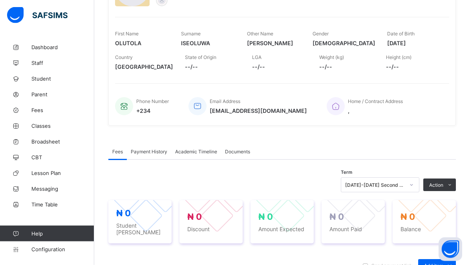 The height and width of the screenshot is (265, 470). What do you see at coordinates (260, 33) in the screenshot?
I see `span: Other Name` at bounding box center [260, 33].